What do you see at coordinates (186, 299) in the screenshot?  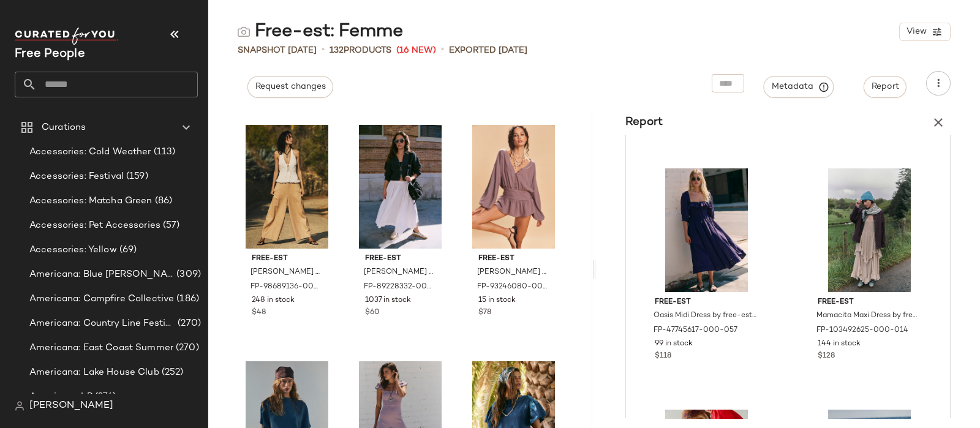 I see `span: (186)` at bounding box center [186, 299].